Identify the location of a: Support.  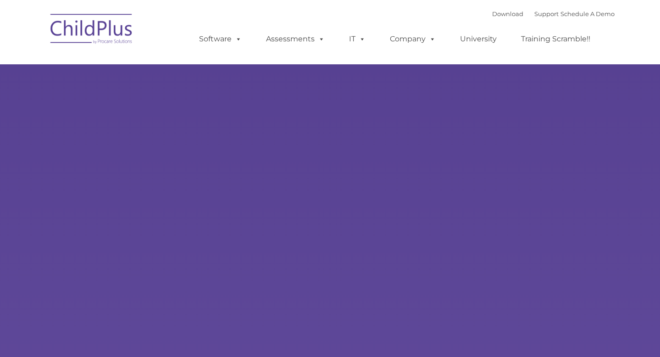
(547, 14).